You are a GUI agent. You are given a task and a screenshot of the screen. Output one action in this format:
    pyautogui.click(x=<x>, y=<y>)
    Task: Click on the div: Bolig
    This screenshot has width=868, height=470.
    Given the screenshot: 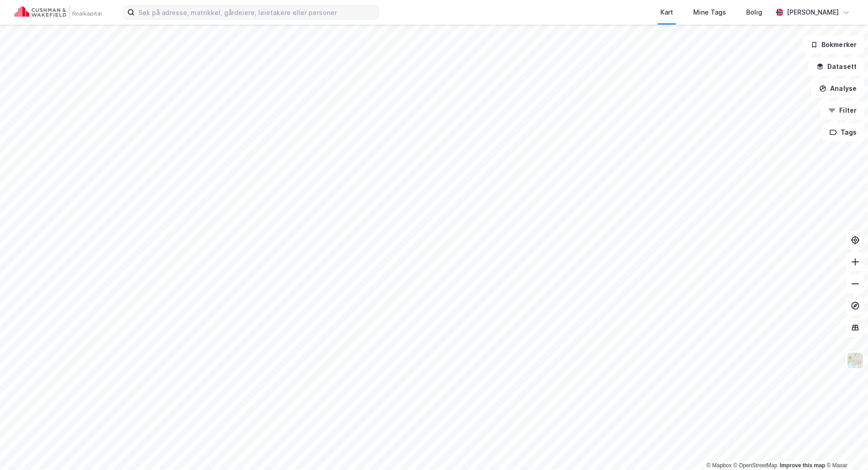 What is the action you would take?
    pyautogui.click(x=754, y=12)
    